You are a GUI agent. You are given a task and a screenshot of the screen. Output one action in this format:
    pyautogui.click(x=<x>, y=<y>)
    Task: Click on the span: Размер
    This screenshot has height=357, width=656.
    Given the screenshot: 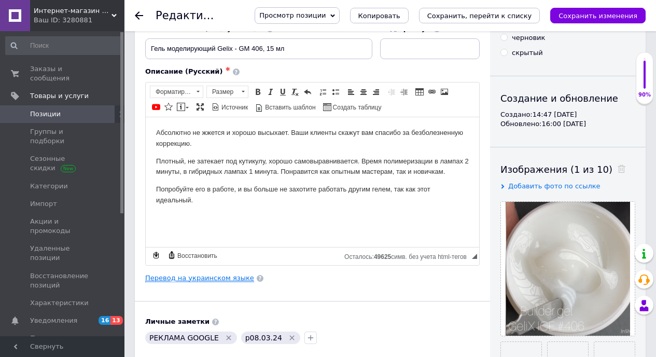 What is the action you would take?
    pyautogui.click(x=223, y=92)
    